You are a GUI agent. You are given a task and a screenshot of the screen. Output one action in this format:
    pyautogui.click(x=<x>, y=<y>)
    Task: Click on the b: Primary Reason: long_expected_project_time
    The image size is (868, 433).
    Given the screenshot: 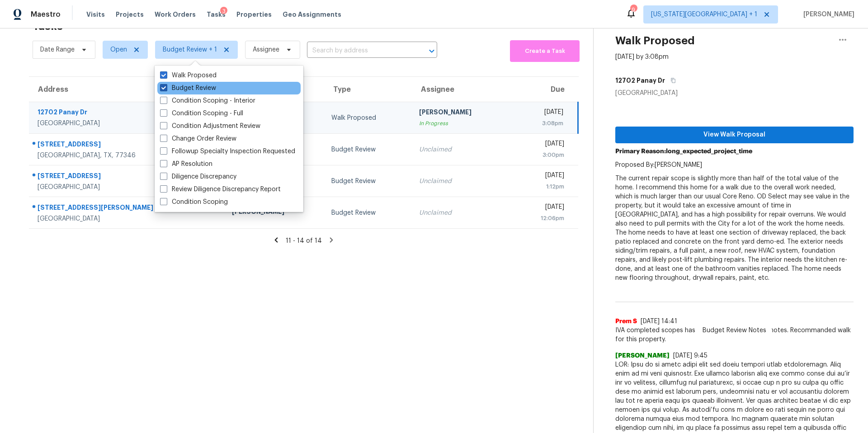 What is the action you would take?
    pyautogui.click(x=684, y=151)
    